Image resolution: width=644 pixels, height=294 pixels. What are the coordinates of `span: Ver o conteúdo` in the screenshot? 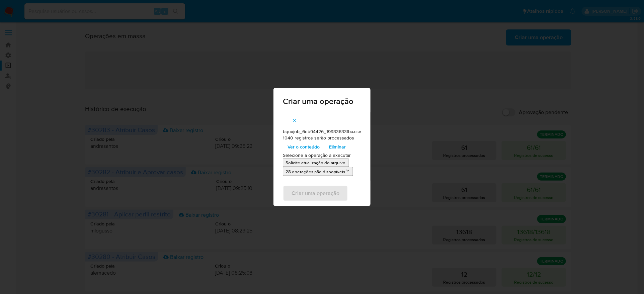 It's located at (304, 147).